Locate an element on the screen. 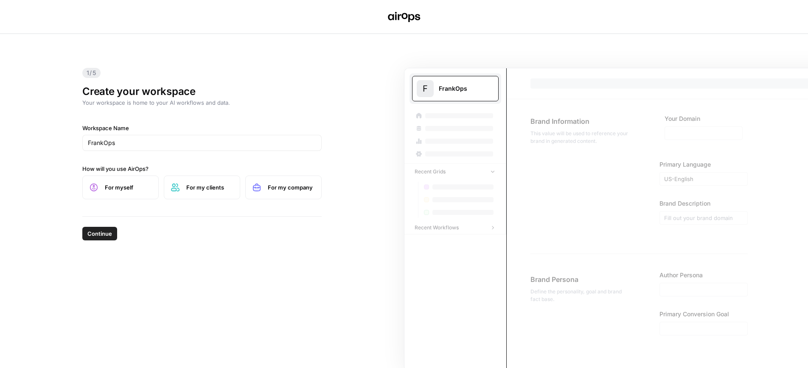  button: Continue is located at coordinates (100, 234).